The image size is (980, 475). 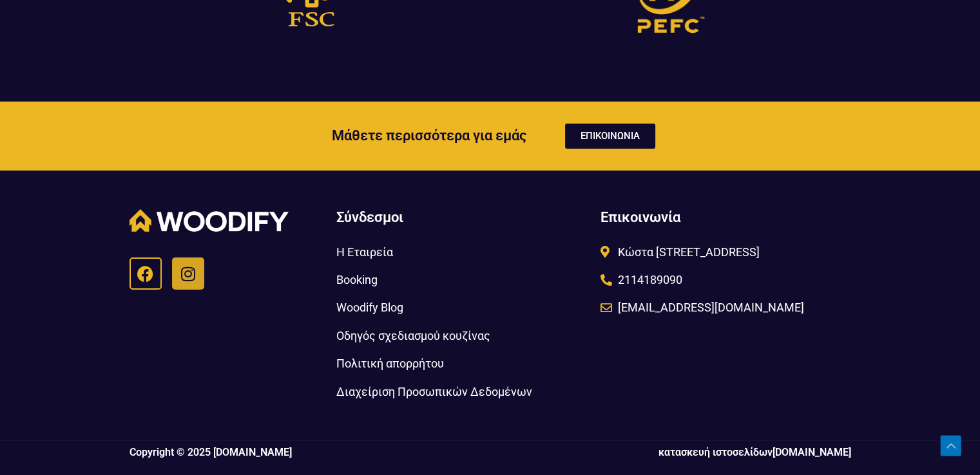 What do you see at coordinates (434, 391) in the screenshot?
I see `span: Διαχείριση Προσωπικών Δεδομένων` at bounding box center [434, 391].